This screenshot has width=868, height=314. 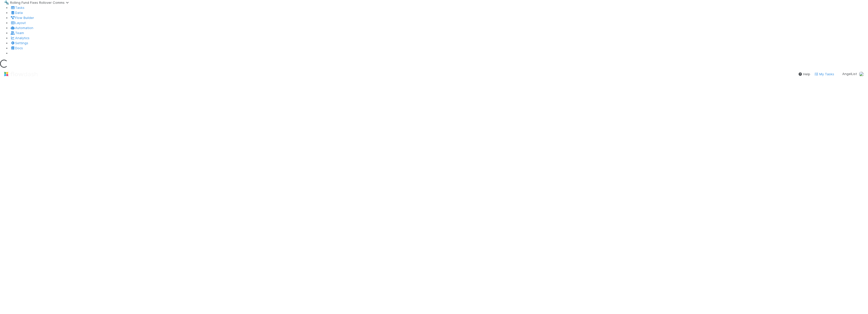 I want to click on a: Layout, so click(x=18, y=22).